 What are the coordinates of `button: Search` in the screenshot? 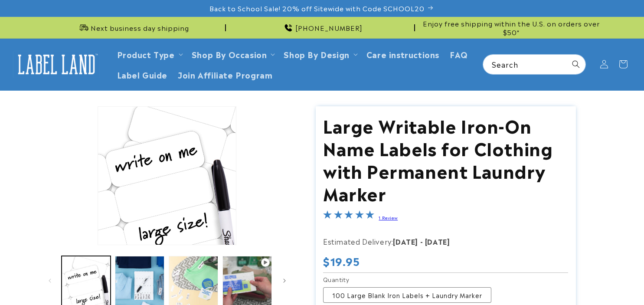 It's located at (576, 64).